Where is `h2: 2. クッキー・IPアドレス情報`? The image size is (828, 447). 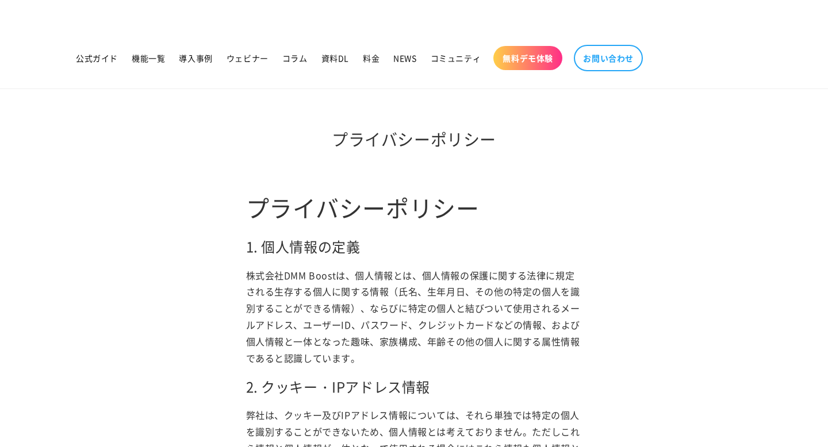
h2: 2. クッキー・IPアドレス情報 is located at coordinates (414, 386).